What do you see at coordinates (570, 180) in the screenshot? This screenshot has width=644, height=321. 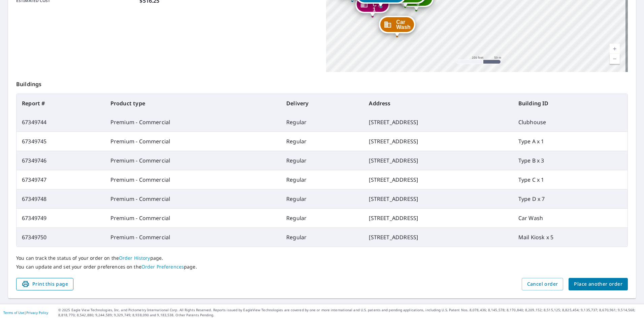 I see `td: Type C x 1` at bounding box center [570, 180].